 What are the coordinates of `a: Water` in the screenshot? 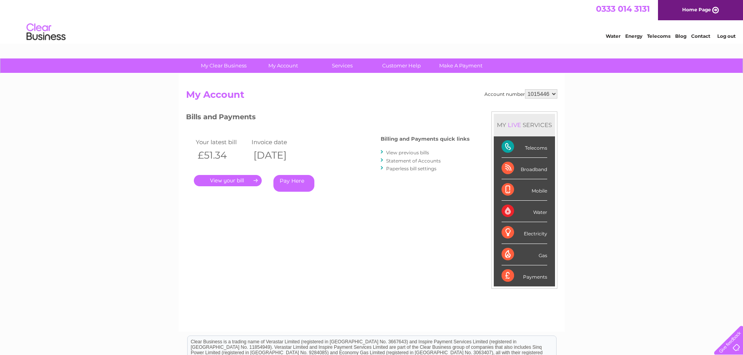 It's located at (613, 36).